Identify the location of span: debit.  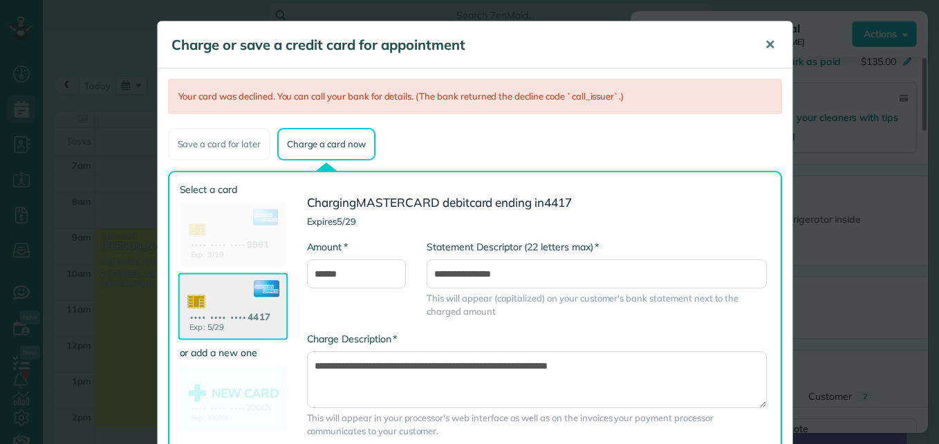
(456, 202).